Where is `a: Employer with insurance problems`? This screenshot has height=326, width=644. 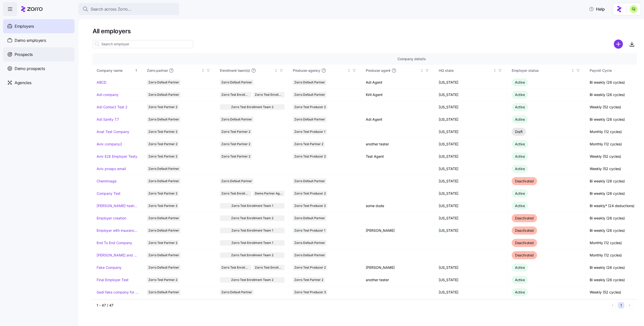 a: Employer with insurance problems is located at coordinates (117, 230).